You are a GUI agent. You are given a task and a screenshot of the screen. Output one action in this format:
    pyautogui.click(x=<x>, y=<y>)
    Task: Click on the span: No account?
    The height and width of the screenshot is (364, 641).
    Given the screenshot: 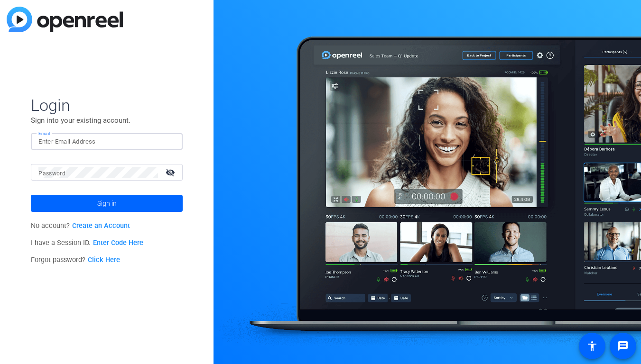 What is the action you would take?
    pyautogui.click(x=80, y=226)
    